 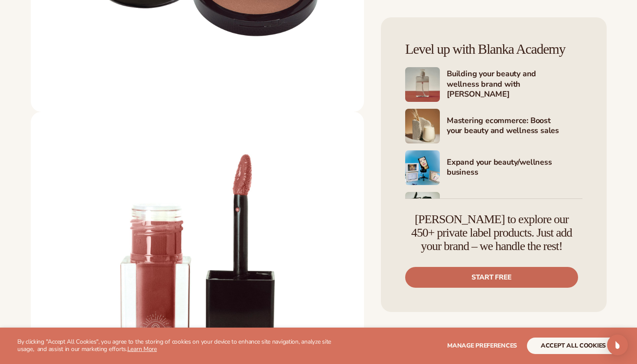 What do you see at coordinates (422, 85) in the screenshot?
I see `img: Shopify Image 5` at bounding box center [422, 85].